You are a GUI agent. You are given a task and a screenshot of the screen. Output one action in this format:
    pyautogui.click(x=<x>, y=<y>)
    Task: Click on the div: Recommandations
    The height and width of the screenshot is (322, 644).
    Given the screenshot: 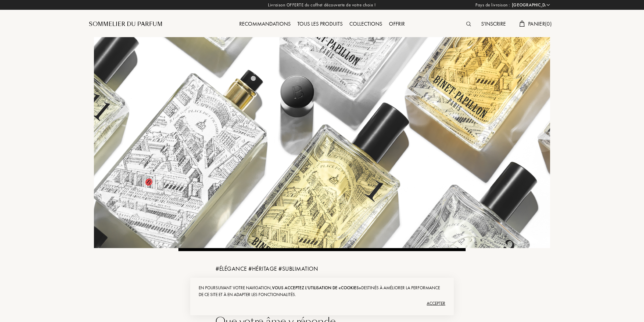 What is the action you would take?
    pyautogui.click(x=265, y=24)
    